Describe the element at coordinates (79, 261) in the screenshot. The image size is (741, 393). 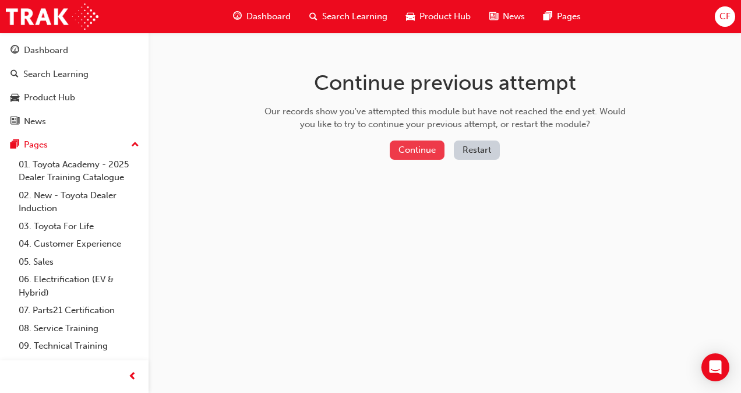
I see `a: 05. Sales` at that location.